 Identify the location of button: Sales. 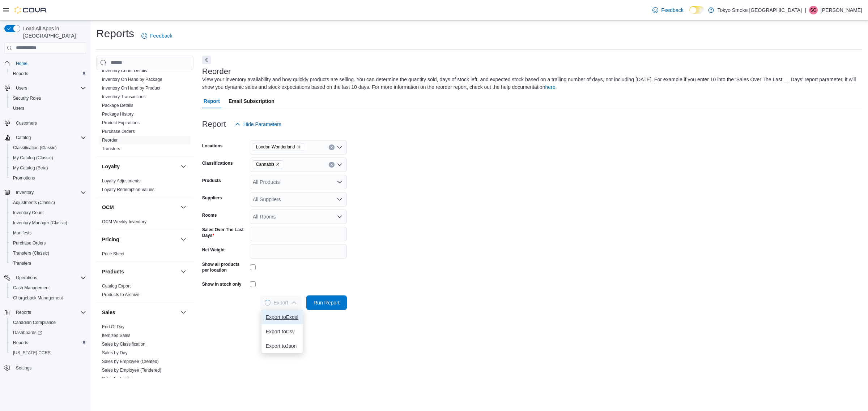
(139, 313).